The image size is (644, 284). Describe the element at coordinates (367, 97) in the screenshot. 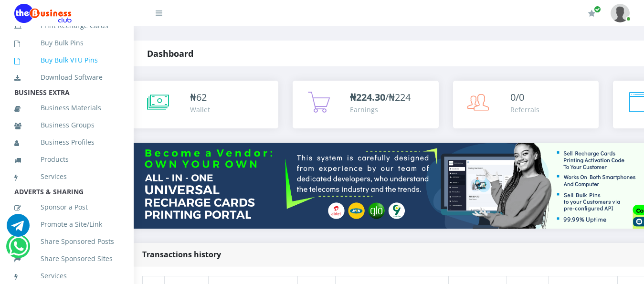

I see `b: ₦224.30` at that location.